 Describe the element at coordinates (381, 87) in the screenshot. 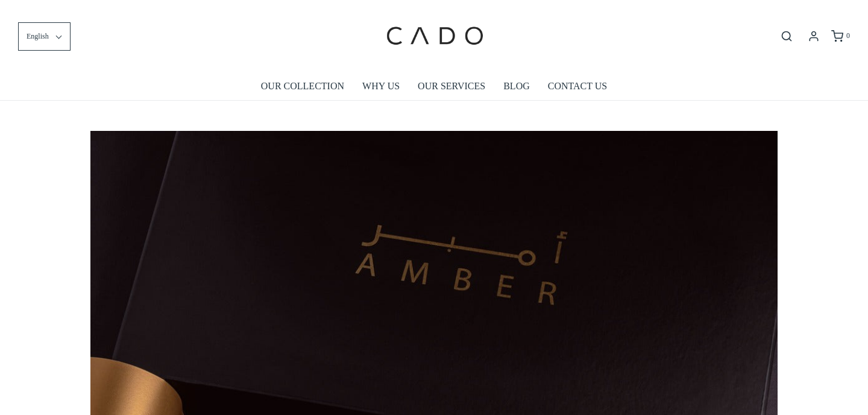

I see `a: WHY US` at that location.